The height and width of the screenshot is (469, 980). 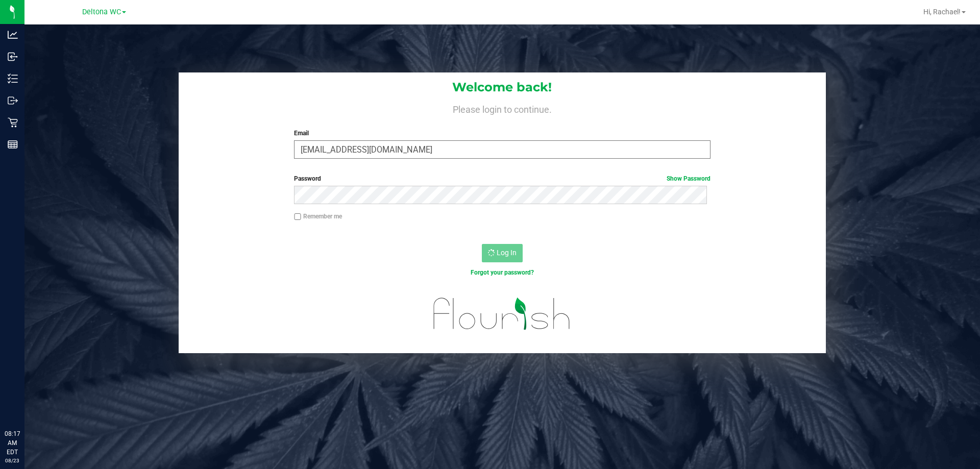 What do you see at coordinates (502, 133) in the screenshot?
I see `label: Email` at bounding box center [502, 133].